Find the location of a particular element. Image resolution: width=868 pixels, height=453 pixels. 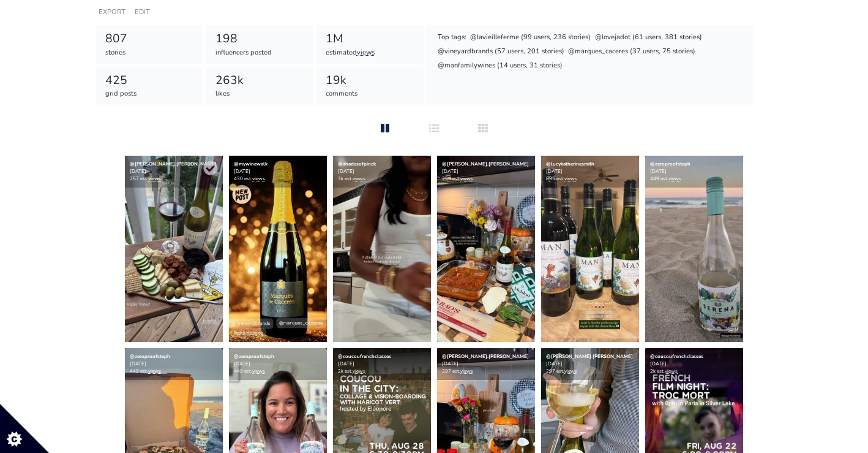

div: grid posts is located at coordinates (149, 93).